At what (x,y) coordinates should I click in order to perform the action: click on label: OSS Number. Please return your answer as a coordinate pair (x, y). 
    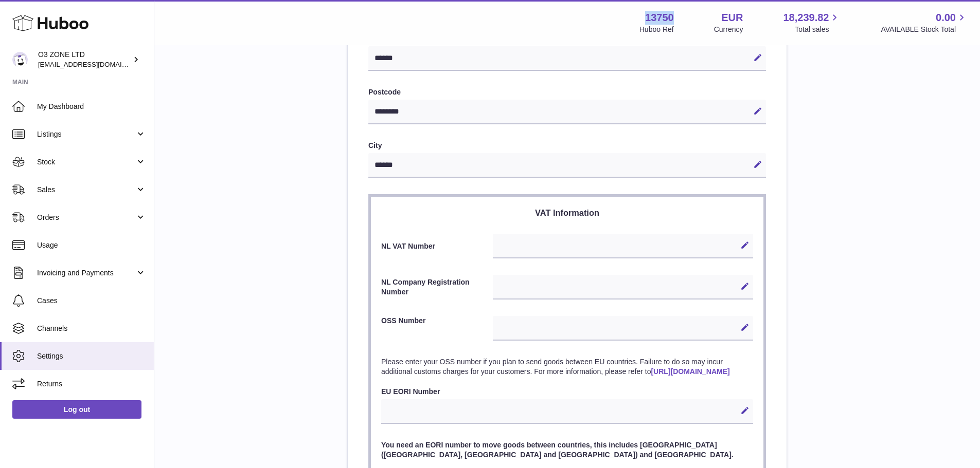
    Looking at the image, I should click on (437, 327).